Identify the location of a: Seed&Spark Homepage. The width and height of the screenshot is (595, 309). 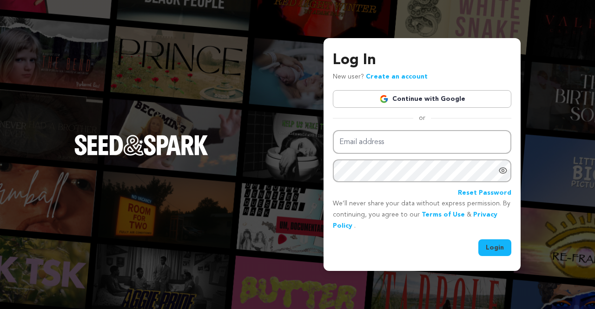
(141, 154).